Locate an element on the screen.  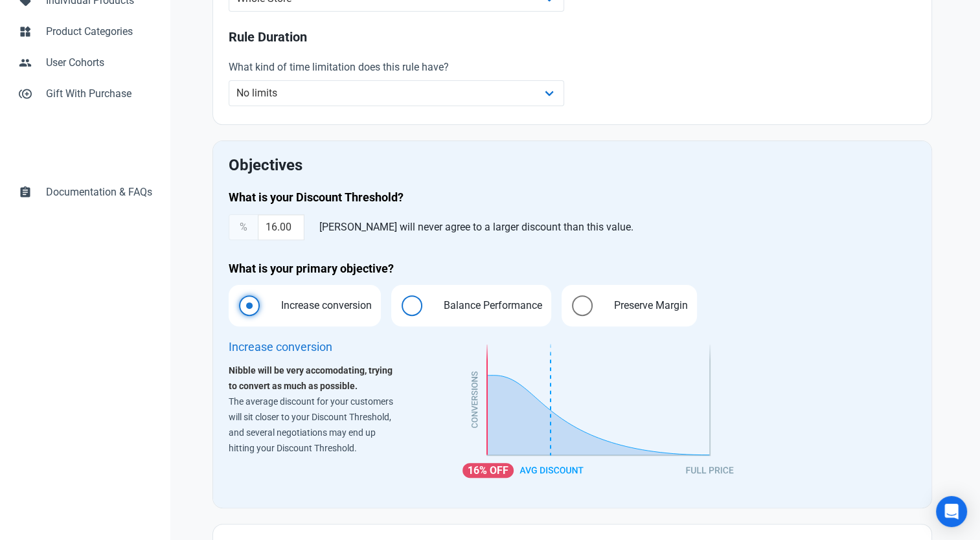
a: widgetsProduct Categories is located at coordinates (85, 31).